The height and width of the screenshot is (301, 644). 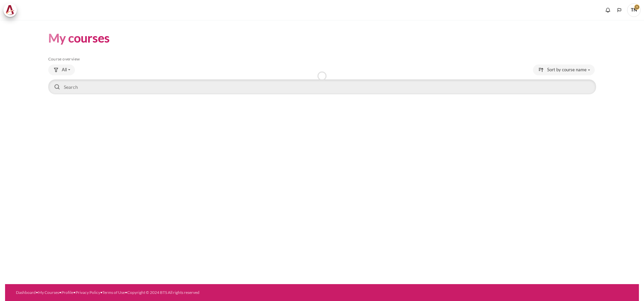 What do you see at coordinates (79, 38) in the screenshot?
I see `h1: My courses` at bounding box center [79, 38].